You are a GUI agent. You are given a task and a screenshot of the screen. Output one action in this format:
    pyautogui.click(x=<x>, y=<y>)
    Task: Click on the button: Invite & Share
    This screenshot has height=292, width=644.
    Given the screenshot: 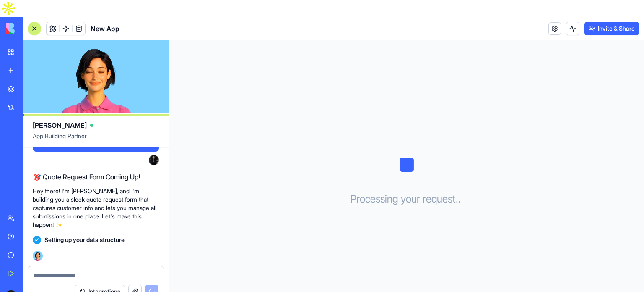 What is the action you would take?
    pyautogui.click(x=612, y=28)
    